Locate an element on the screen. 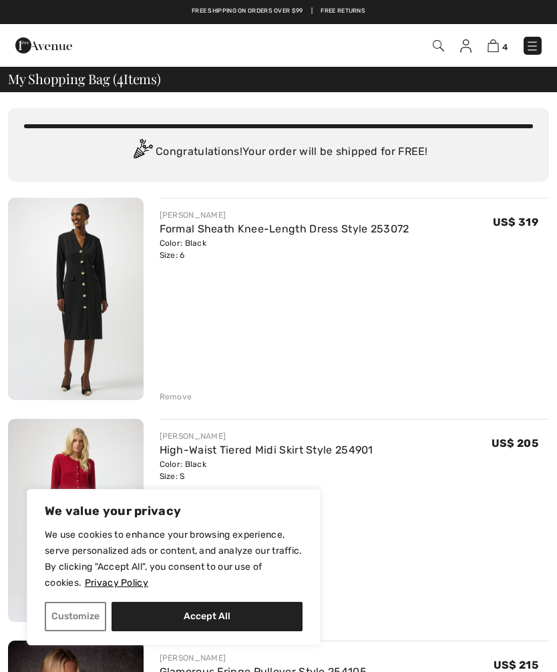  span: My Shopping Bag ( Items) is located at coordinates (84, 79).